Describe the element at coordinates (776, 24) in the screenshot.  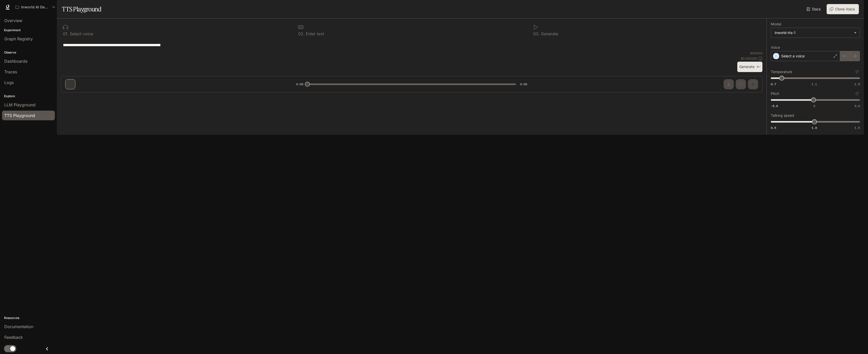
I see `p: Model` at that location.